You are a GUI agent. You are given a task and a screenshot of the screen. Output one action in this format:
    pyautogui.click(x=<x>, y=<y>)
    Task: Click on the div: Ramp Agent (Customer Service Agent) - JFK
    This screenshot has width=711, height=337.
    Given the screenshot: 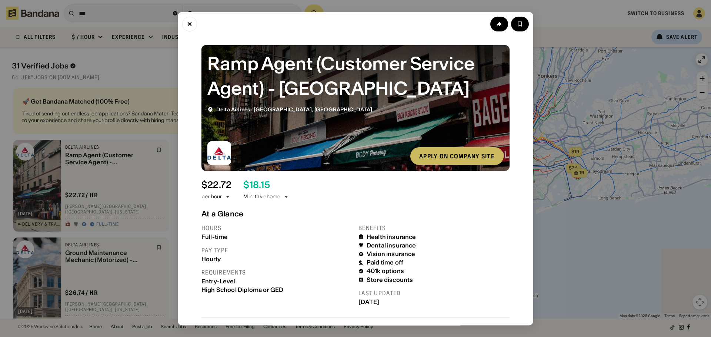 What is the action you would take?
    pyautogui.click(x=355, y=76)
    